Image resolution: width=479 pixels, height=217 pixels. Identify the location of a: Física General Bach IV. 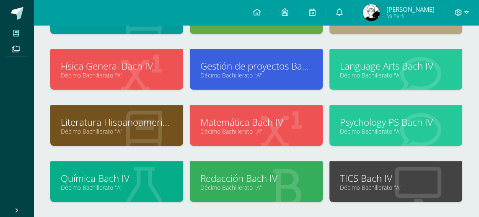
(117, 66).